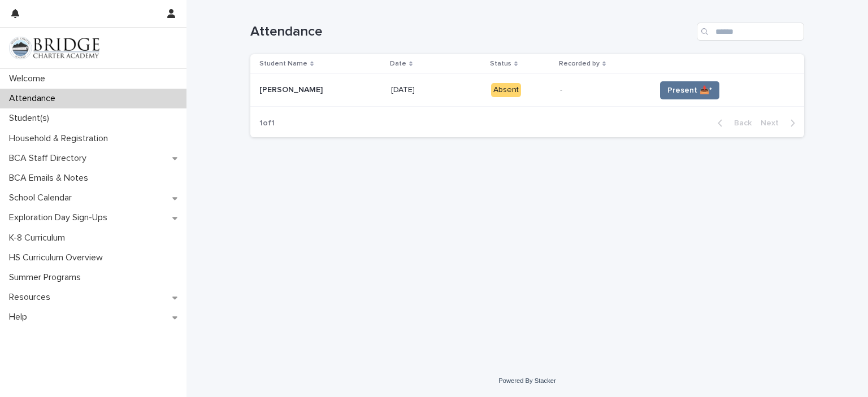 This screenshot has width=868, height=397. What do you see at coordinates (527, 381) in the screenshot?
I see `a: Powered By Stacker` at bounding box center [527, 381].